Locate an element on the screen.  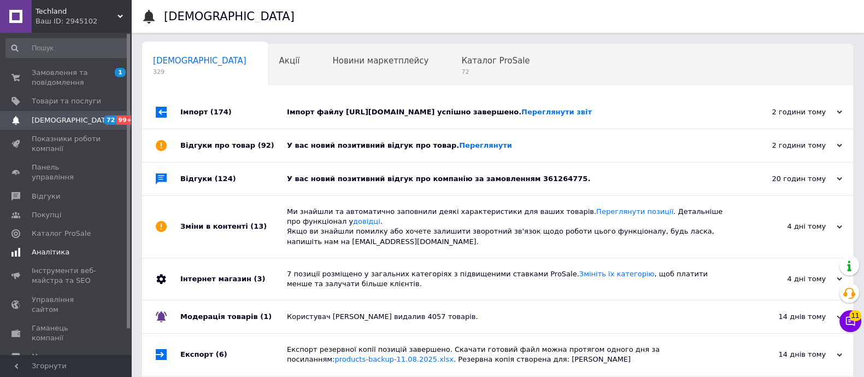
span: Товари та послуги is located at coordinates (66, 101).